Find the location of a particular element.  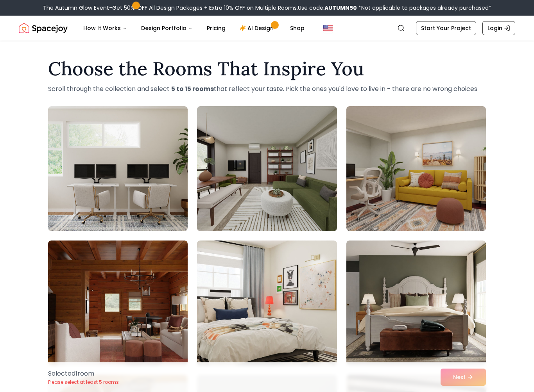

a: Login is located at coordinates (499, 28).